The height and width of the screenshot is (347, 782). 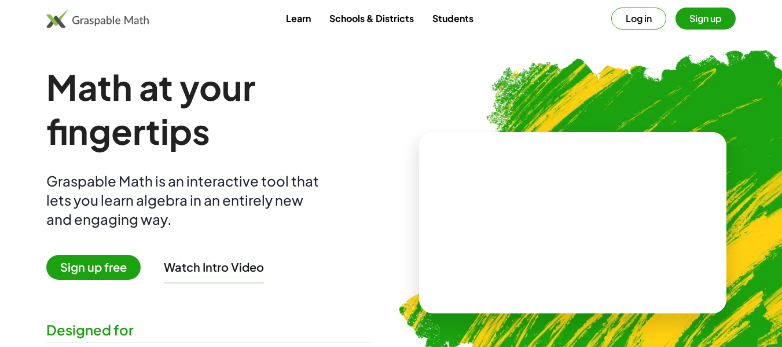 What do you see at coordinates (210, 329) in the screenshot?
I see `div: Designed for` at bounding box center [210, 329].